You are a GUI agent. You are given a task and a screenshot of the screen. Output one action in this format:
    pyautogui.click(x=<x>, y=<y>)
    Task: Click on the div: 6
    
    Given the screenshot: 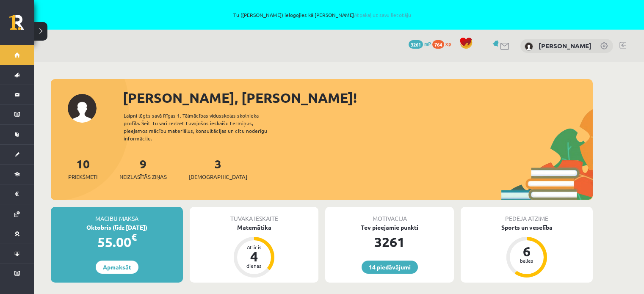 What is the action you would take?
    pyautogui.click(x=526, y=252)
    